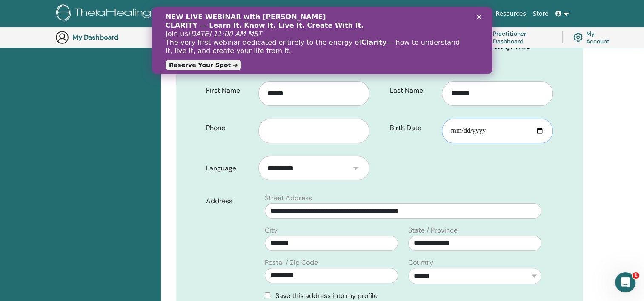 Image resolution: width=644 pixels, height=301 pixels. What do you see at coordinates (413, 128) in the screenshot?
I see `label: Birth Date` at bounding box center [413, 128].